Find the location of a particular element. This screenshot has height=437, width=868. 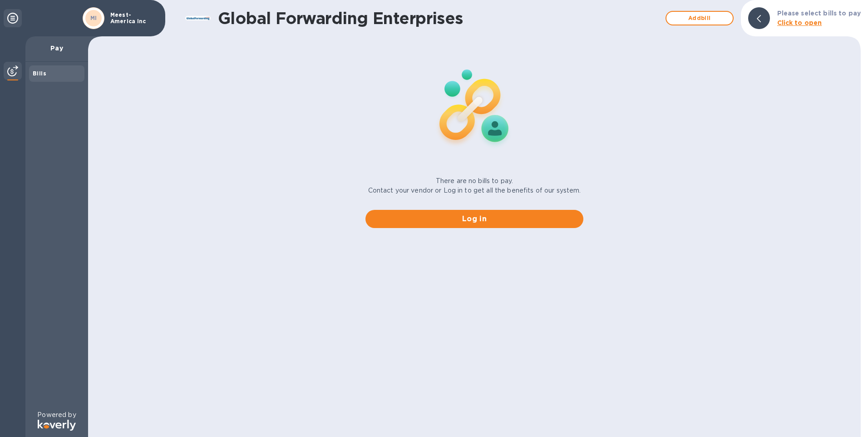

span: Log in is located at coordinates (474, 219).